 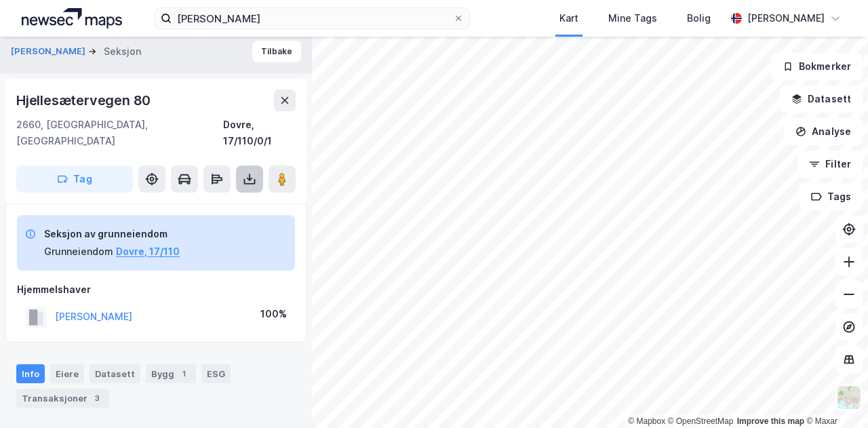 What do you see at coordinates (822, 99) in the screenshot?
I see `button: Datasett` at bounding box center [822, 99].